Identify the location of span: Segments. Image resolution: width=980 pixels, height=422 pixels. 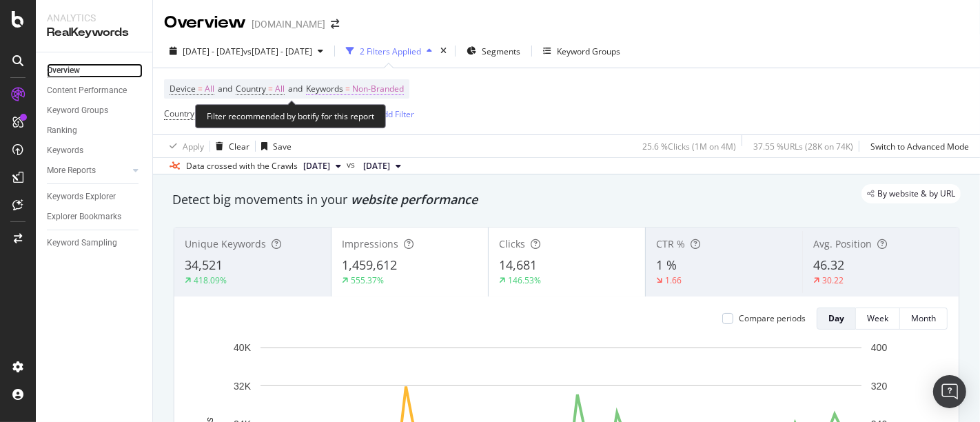
(501, 51).